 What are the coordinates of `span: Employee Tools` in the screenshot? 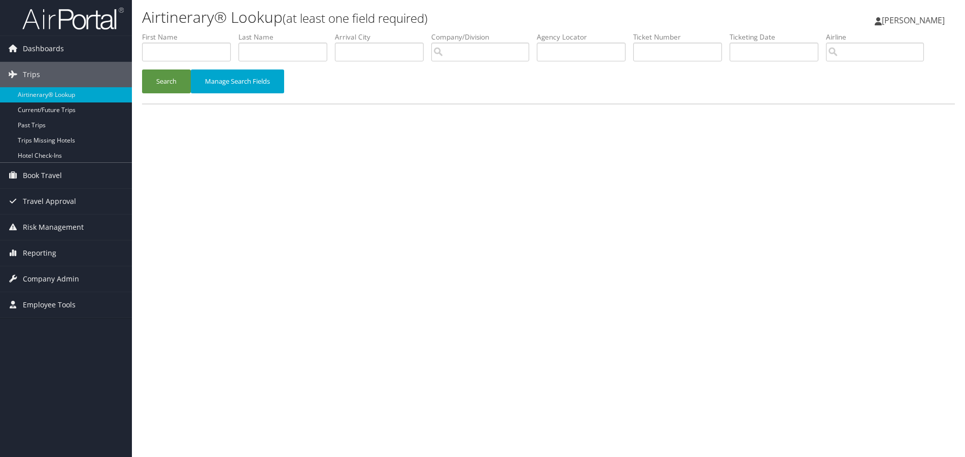 It's located at (49, 305).